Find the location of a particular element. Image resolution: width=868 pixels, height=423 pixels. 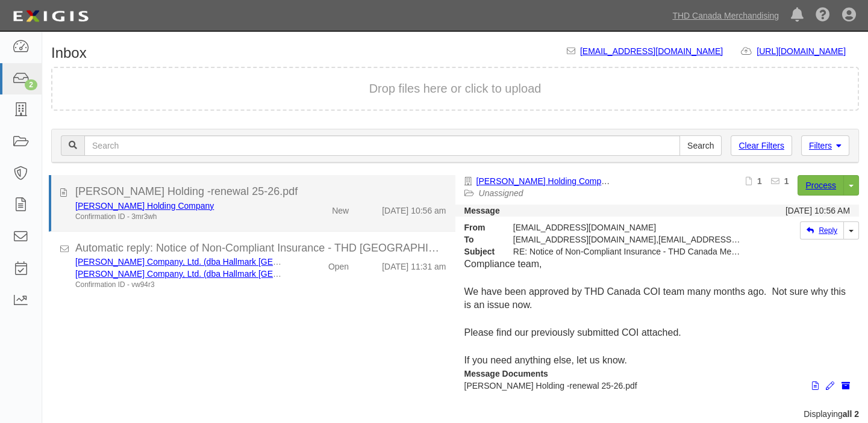

div: New is located at coordinates (340, 208).